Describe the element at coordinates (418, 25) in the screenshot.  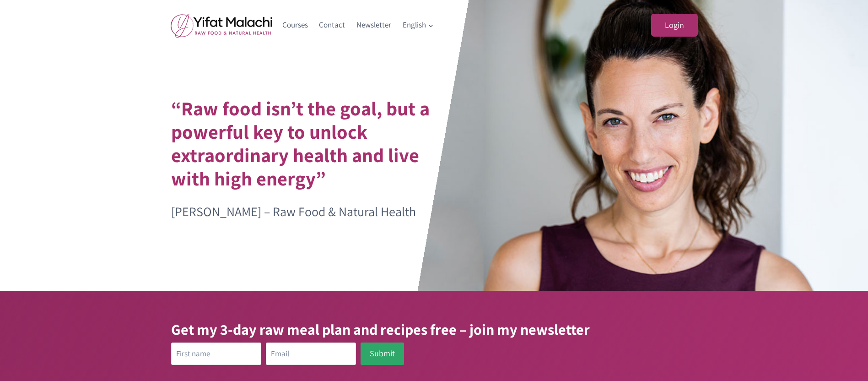
I see `a: English` at that location.